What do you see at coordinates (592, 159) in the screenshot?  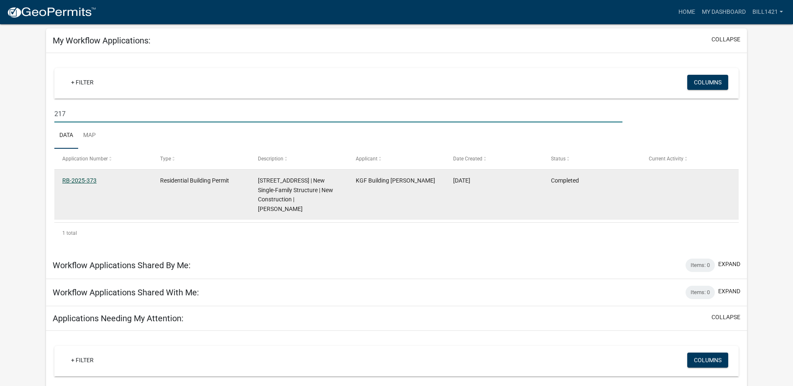 I see `datatable-header-cell: Status` at bounding box center [592, 159].